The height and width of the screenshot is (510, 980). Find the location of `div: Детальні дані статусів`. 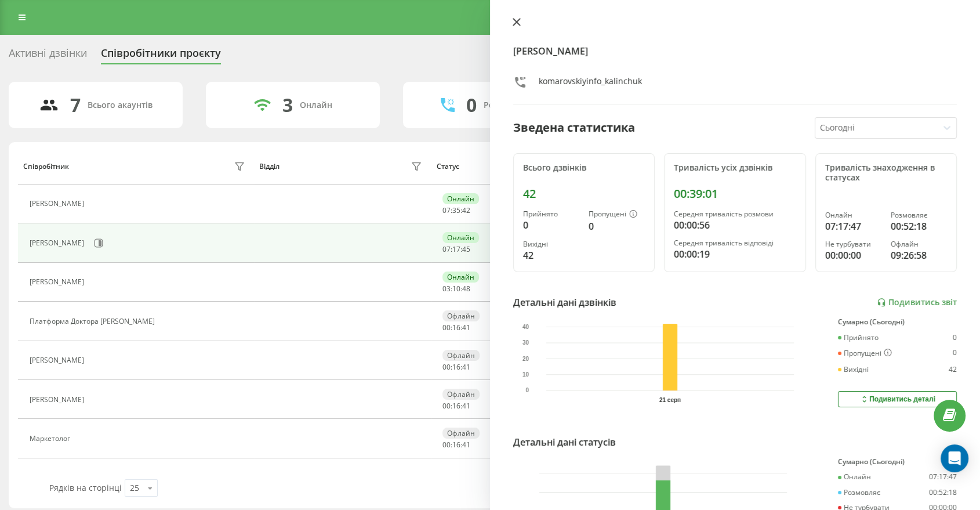

div: Детальні дані статусів is located at coordinates (564, 442).